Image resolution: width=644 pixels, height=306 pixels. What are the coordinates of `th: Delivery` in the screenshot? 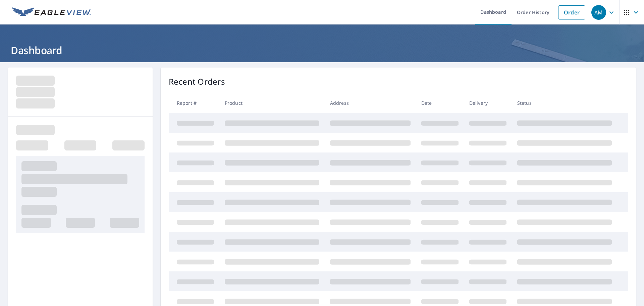 It's located at (487, 103).